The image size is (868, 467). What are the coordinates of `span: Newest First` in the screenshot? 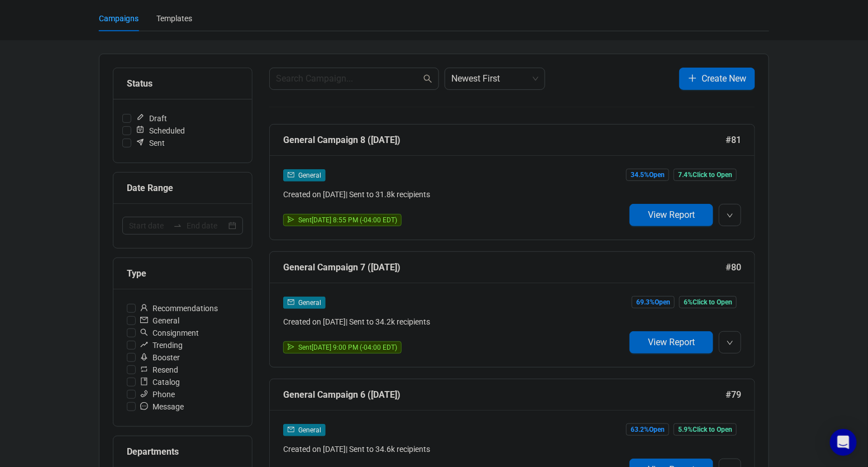 It's located at (495, 79).